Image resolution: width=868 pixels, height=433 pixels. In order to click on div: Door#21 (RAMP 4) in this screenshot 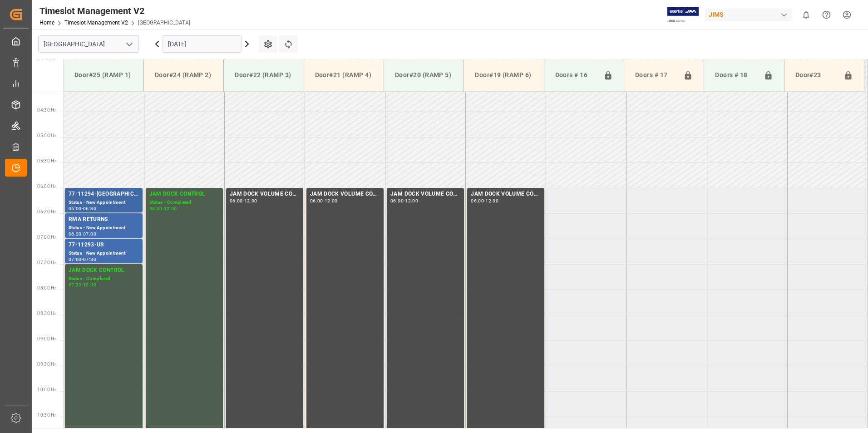, I will do `click(344, 75)`.